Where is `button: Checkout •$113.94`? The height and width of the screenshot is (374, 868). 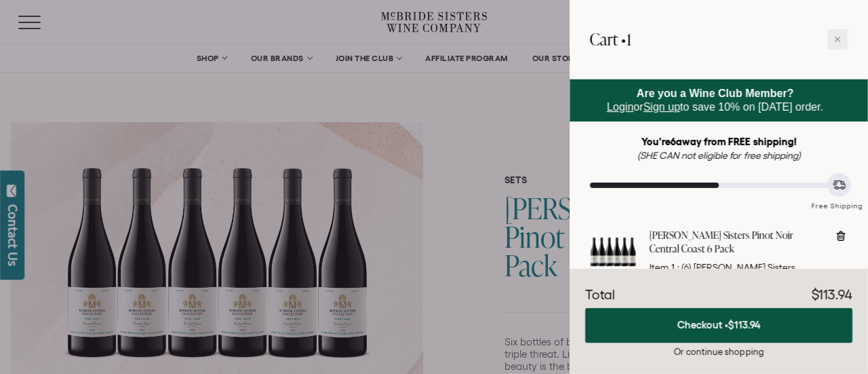 button: Checkout •$113.94 is located at coordinates (719, 325).